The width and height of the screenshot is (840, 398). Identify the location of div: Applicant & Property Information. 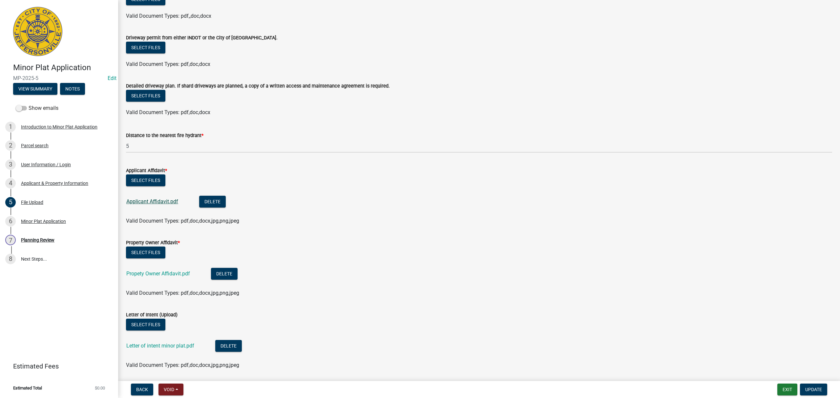
(54, 183).